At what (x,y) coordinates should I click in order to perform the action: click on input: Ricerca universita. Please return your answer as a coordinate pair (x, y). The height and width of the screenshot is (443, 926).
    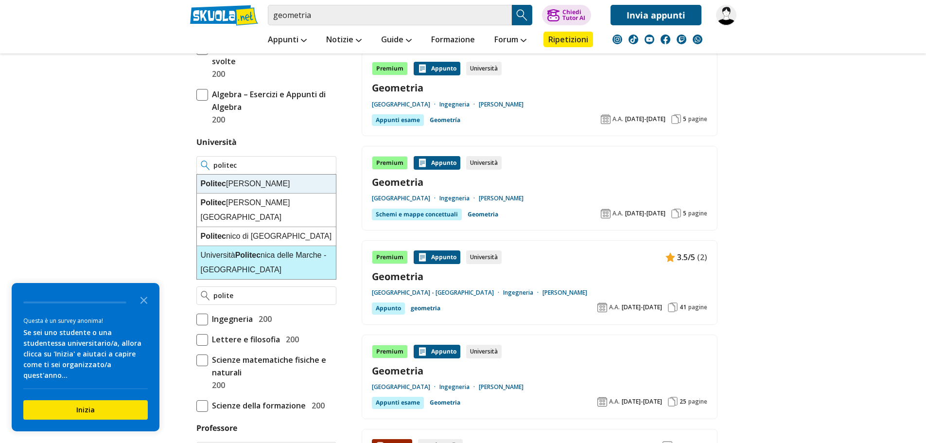
    Looking at the image, I should click on (272, 165).